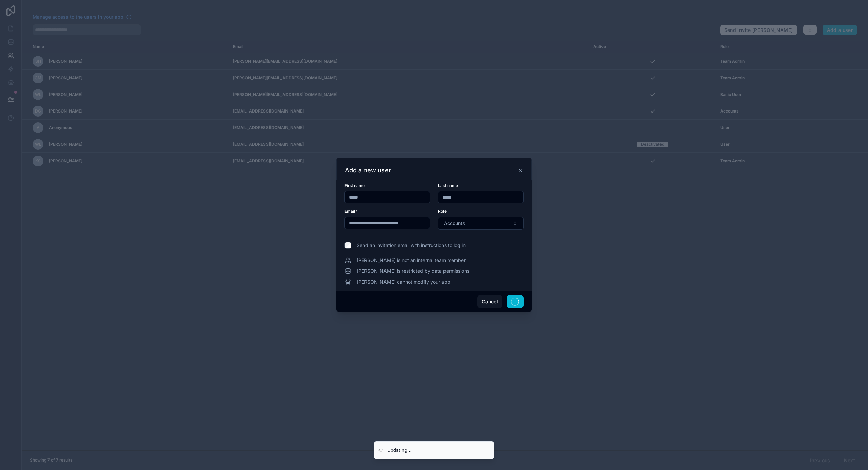 The width and height of the screenshot is (868, 470). Describe the element at coordinates (442, 211) in the screenshot. I see `span: Role` at that location.